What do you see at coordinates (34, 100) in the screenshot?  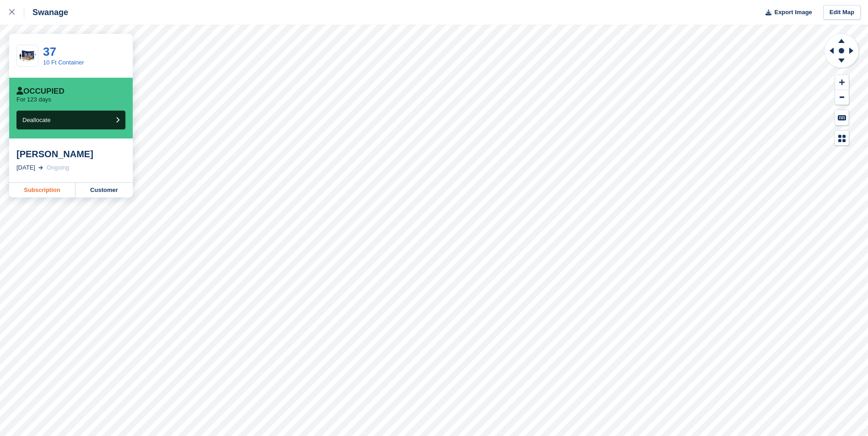 I see `p: For 123 days` at bounding box center [34, 100].